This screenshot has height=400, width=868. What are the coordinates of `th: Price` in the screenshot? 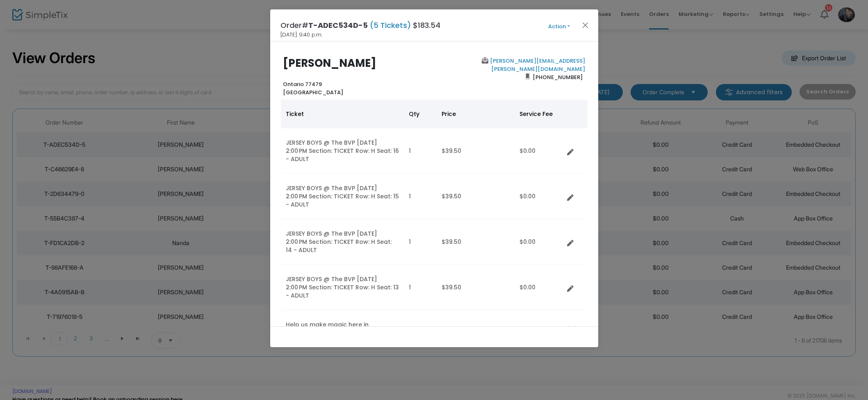 It's located at (476, 114).